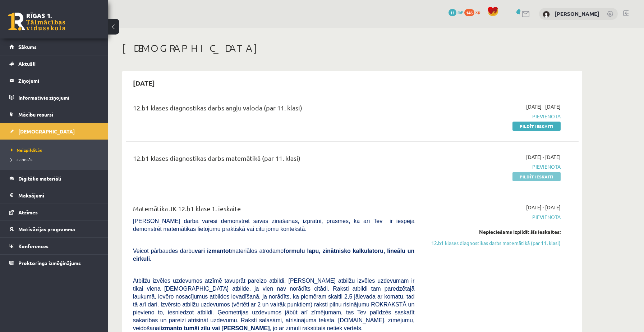  Describe the element at coordinates (37, 21) in the screenshot. I see `a: Rīgas 1. Tālmācības vidusskola` at that location.